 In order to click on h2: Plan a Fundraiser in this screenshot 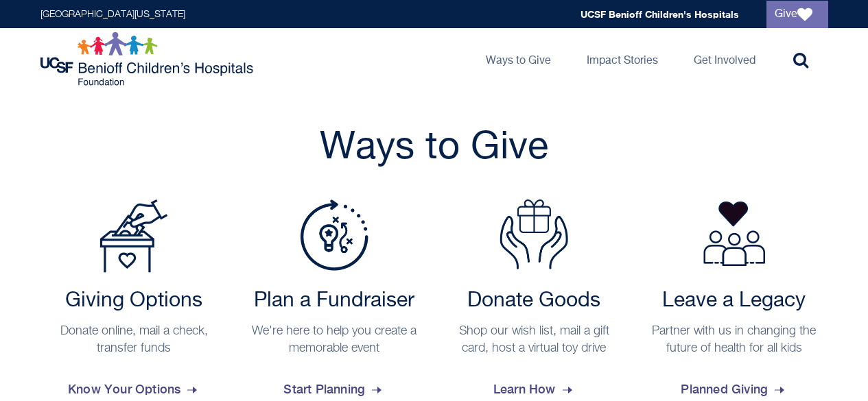, I will do `click(335, 301)`.